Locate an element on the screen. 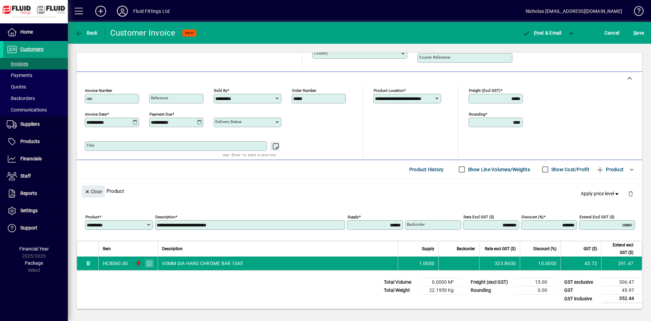  td: GST inclusive is located at coordinates (581, 299).